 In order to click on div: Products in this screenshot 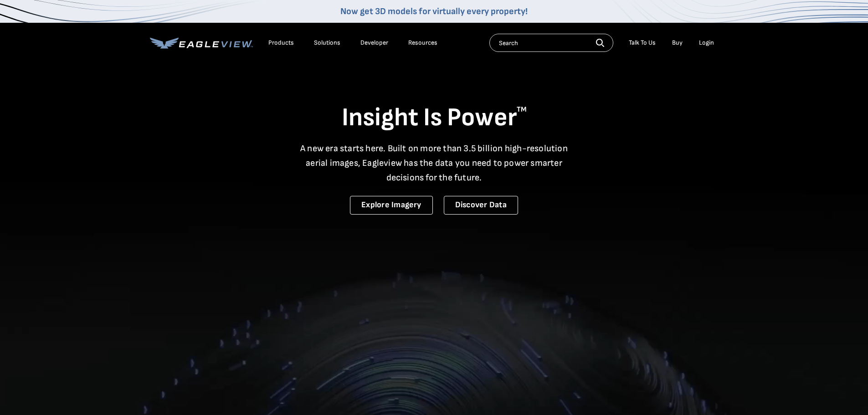, I will do `click(281, 43)`.